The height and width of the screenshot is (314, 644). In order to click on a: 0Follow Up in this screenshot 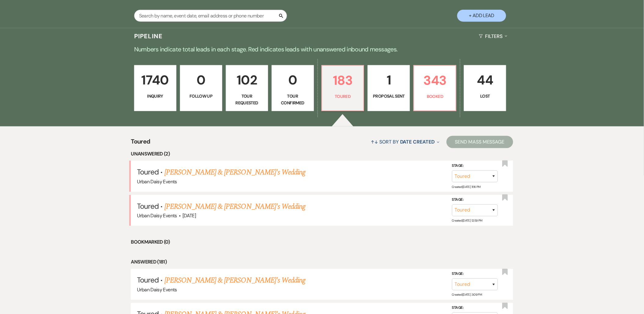, I will do `click(201, 88)`.